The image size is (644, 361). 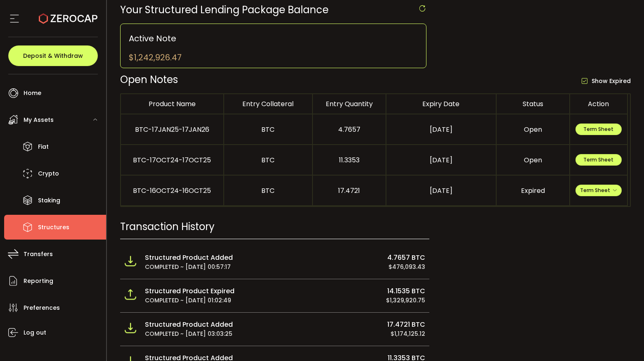 What do you see at coordinates (247, 79) in the screenshot?
I see `div: Open Notes` at bounding box center [247, 79].